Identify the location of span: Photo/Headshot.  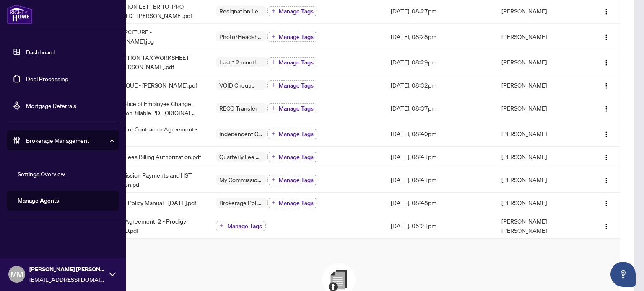
(241, 36).